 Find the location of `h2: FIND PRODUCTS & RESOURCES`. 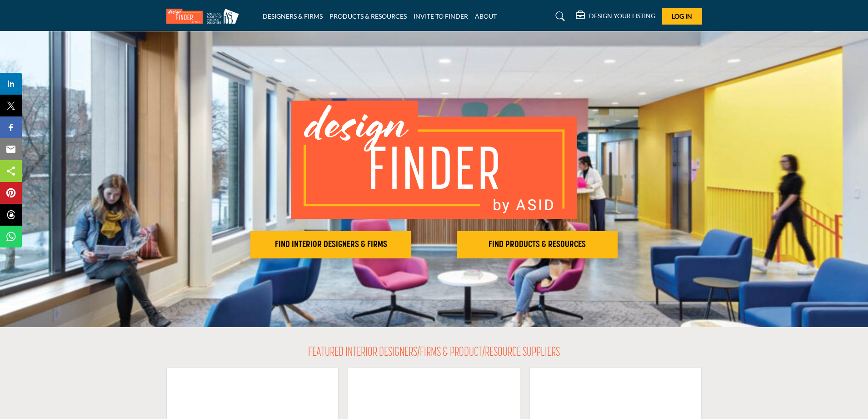

h2: FIND PRODUCTS & RESOURCES is located at coordinates (538, 245).